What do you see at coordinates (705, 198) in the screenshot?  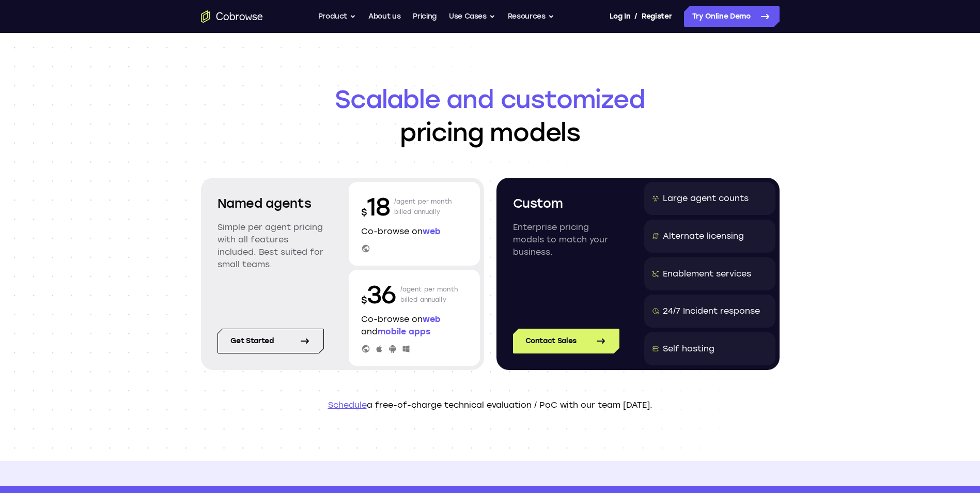 I see `div: Large agent counts` at bounding box center [705, 198].